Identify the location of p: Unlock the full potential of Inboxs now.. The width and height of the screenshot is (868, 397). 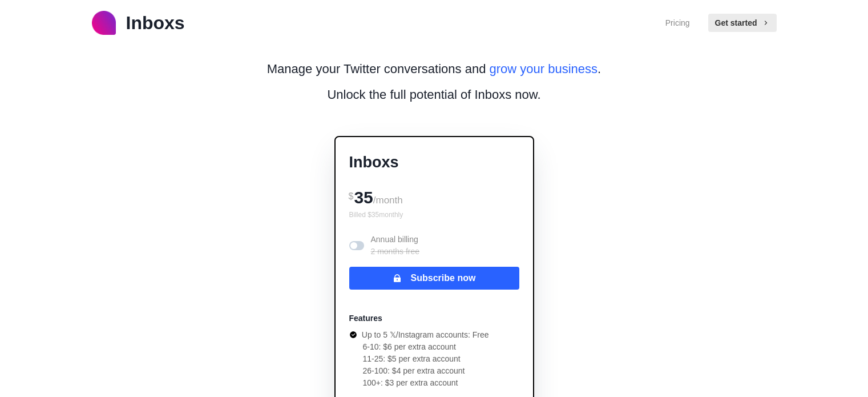
(434, 94).